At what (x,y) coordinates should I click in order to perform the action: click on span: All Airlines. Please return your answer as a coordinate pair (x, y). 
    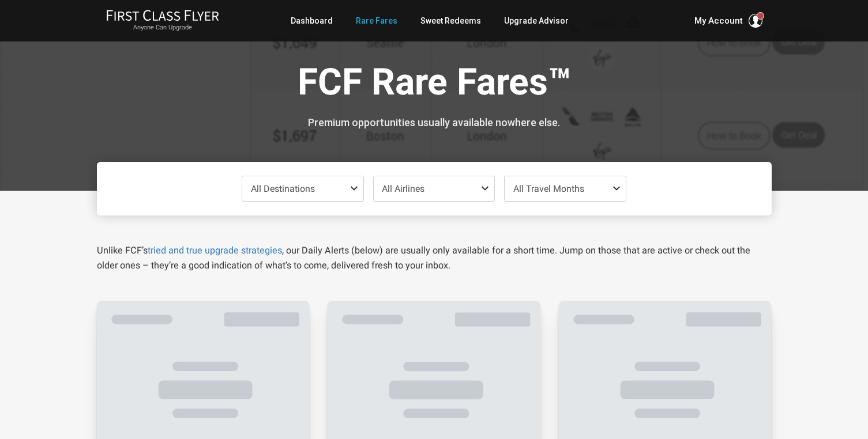
    Looking at the image, I should click on (403, 189).